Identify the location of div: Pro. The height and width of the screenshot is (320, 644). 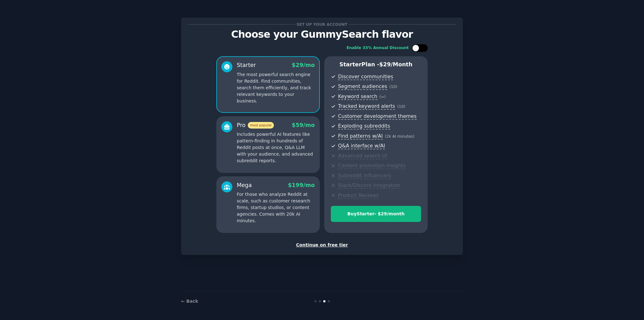
(255, 125).